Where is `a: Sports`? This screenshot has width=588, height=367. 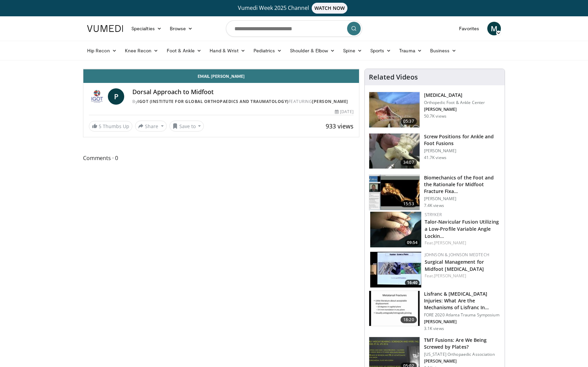 a: Sports is located at coordinates (381, 50).